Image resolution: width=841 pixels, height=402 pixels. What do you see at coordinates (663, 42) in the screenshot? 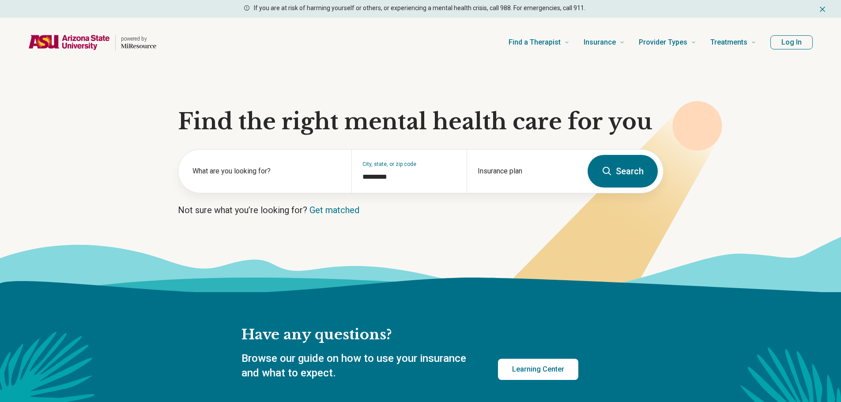
I see `span: Provider Types` at bounding box center [663, 42].